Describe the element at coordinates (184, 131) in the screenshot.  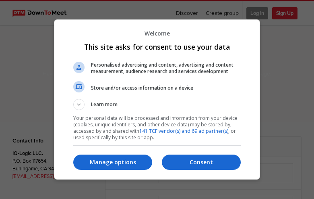
I see `a: 141 TCF vendor(s) and 69 ad partner(s)` at that location.